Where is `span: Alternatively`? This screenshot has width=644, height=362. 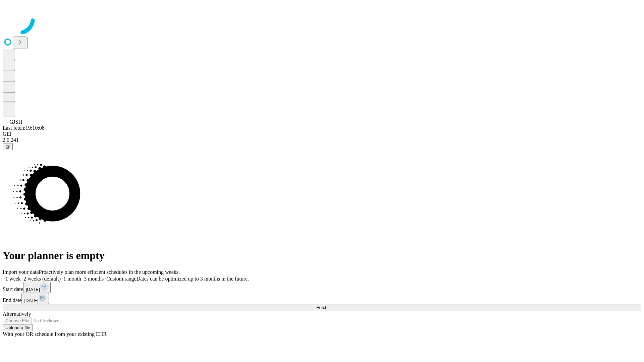 span: Alternatively is located at coordinates (17, 314).